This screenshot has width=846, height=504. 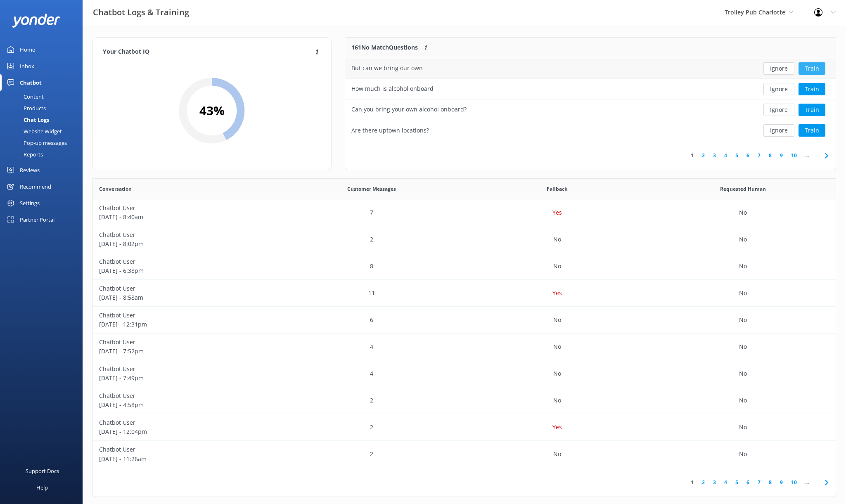 I want to click on a: 7, so click(x=759, y=482).